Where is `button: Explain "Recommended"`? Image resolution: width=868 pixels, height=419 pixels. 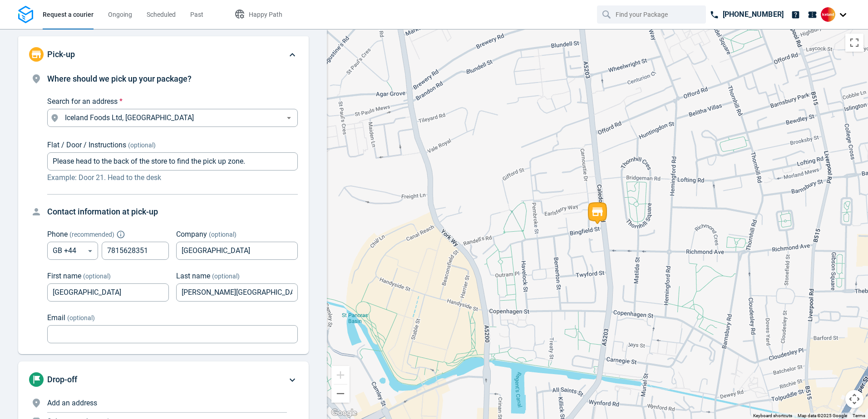
button: Explain "Recommended" is located at coordinates (121, 234).